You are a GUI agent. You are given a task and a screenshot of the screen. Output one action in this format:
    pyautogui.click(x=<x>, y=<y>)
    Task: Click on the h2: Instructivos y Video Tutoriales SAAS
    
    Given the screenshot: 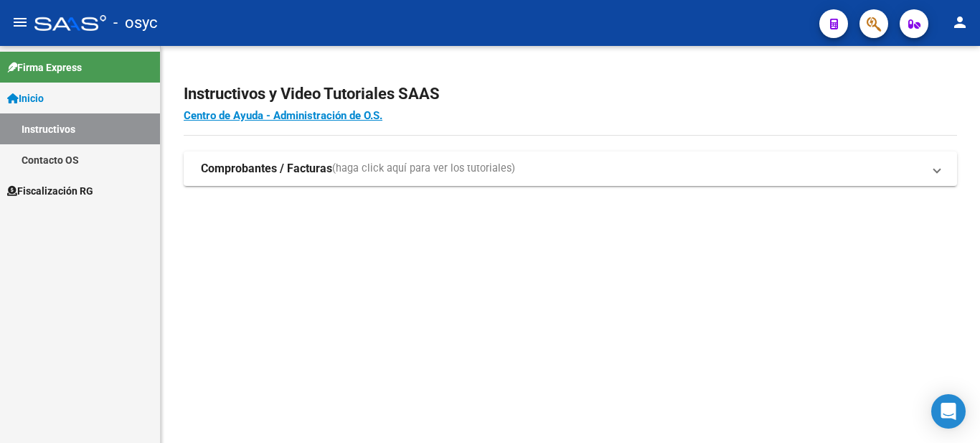 What is the action you would take?
    pyautogui.click(x=570, y=94)
    